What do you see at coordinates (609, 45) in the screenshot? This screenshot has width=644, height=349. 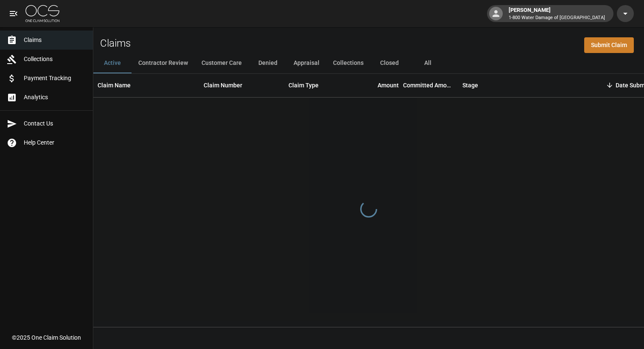 I see `a: Submit Claim` at bounding box center [609, 45].